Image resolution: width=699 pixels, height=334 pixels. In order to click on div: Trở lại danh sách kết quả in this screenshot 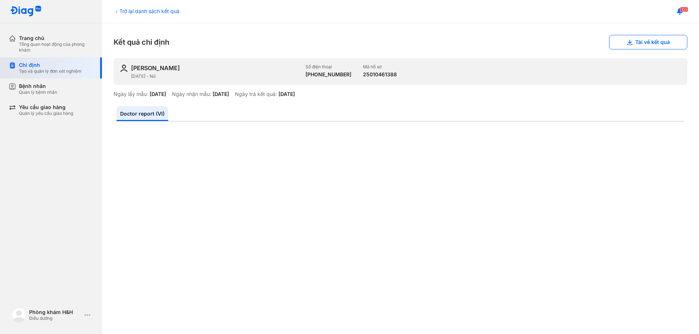, I will do `click(146, 11)`.